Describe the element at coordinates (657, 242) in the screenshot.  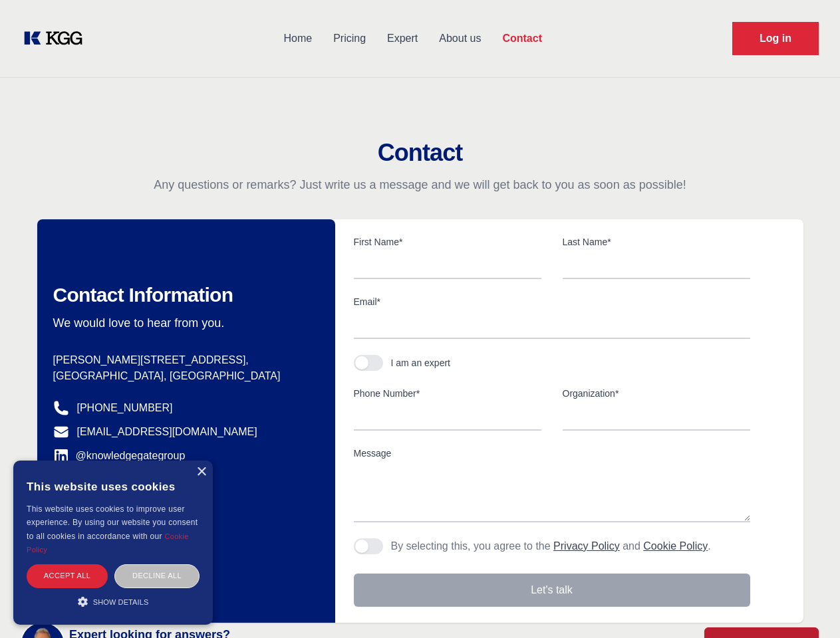
I see `label: Last Name*` at that location.